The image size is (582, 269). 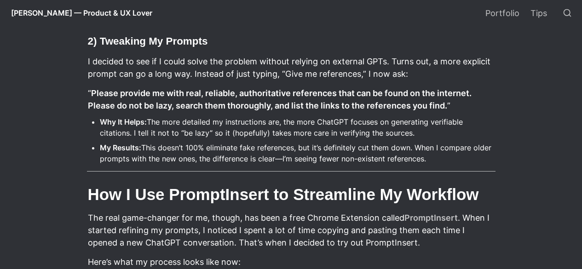 I want to click on p: The real game-changer for me, though, has been a free Chrome Extension called . When I started re..., so click(x=291, y=230).